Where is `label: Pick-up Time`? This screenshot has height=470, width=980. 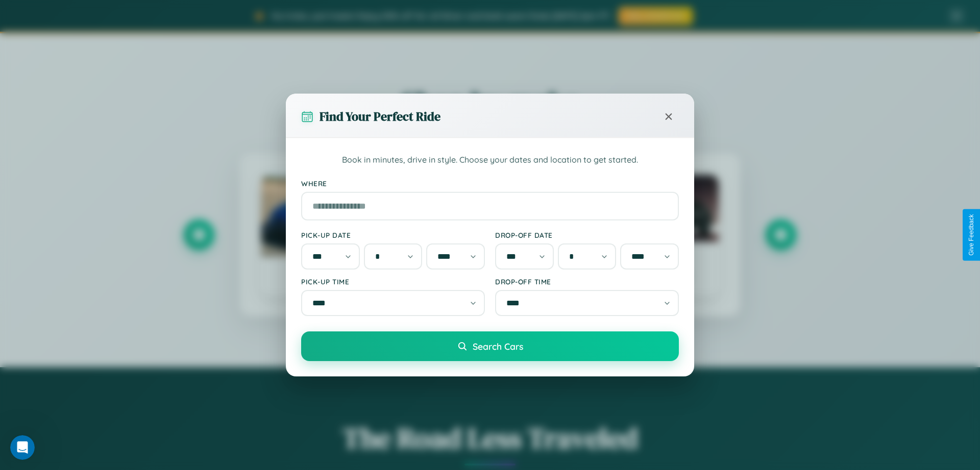 label: Pick-up Time is located at coordinates (394, 281).